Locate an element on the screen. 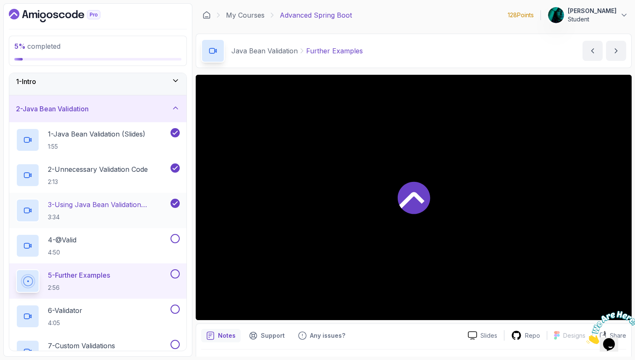 The image size is (635, 360). p: Student is located at coordinates (593, 19).